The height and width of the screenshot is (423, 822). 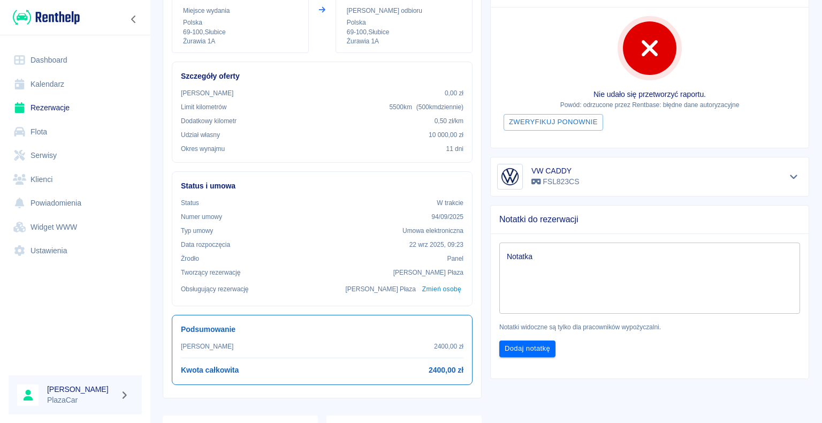 What do you see at coordinates (442, 289) in the screenshot?
I see `button: Zmień osobę` at bounding box center [442, 289].